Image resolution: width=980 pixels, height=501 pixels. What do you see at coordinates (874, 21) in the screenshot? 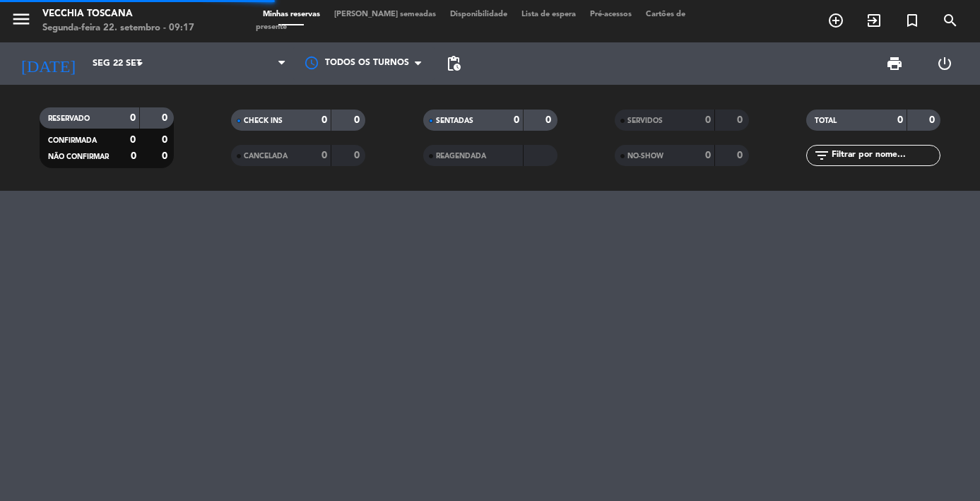
I see `i: exit_to_app` at bounding box center [874, 21].